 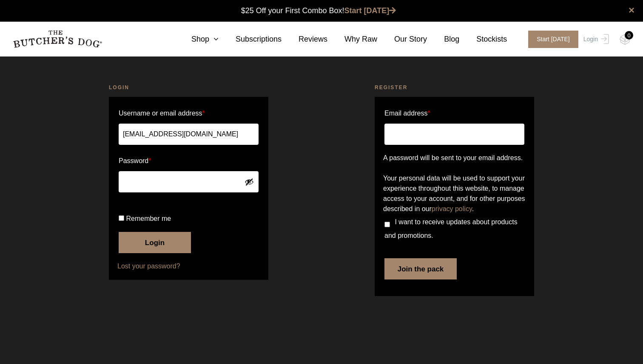 What do you see at coordinates (196, 39) in the screenshot?
I see `a: Shop` at bounding box center [196, 39].